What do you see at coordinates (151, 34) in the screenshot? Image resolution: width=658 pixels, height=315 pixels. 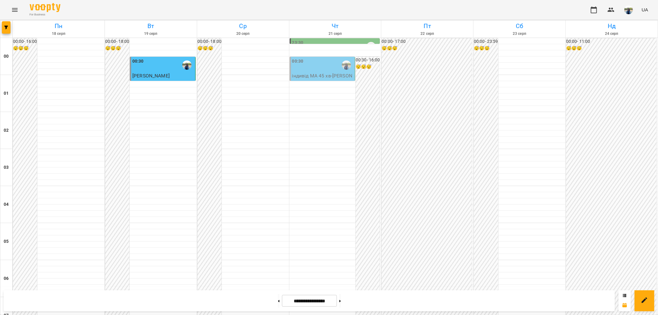 I see `h6: 19 серп` at bounding box center [151, 34].